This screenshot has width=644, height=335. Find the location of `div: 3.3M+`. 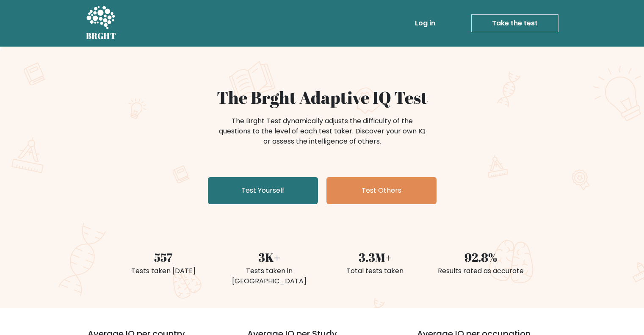

div: 3.3M+ is located at coordinates (375, 257).